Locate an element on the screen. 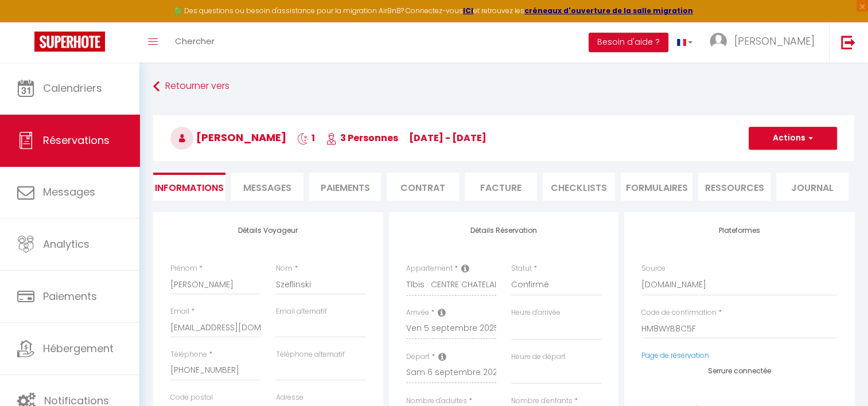 The width and height of the screenshot is (868, 406). span: Hébergement is located at coordinates (78, 348).